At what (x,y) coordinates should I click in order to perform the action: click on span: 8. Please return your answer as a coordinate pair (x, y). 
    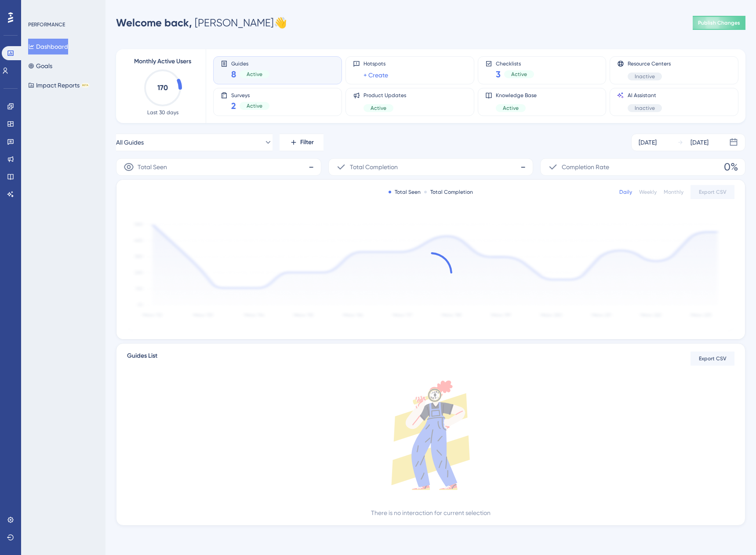
    Looking at the image, I should click on (233, 74).